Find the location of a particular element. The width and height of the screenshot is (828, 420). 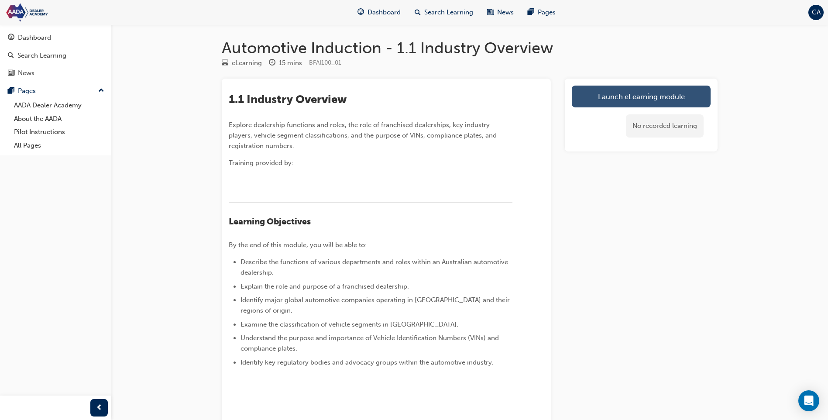

div: eLearning is located at coordinates (247, 63).